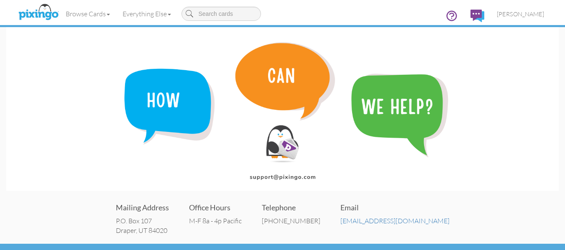 The width and height of the screenshot is (565, 250). I want to click on a: Browse Cards, so click(88, 14).